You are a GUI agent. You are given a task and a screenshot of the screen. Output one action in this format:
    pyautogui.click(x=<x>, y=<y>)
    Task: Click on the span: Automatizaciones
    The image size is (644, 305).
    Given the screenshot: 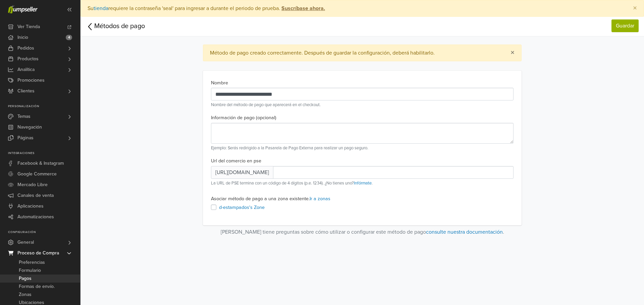 What is the action you would take?
    pyautogui.click(x=36, y=217)
    